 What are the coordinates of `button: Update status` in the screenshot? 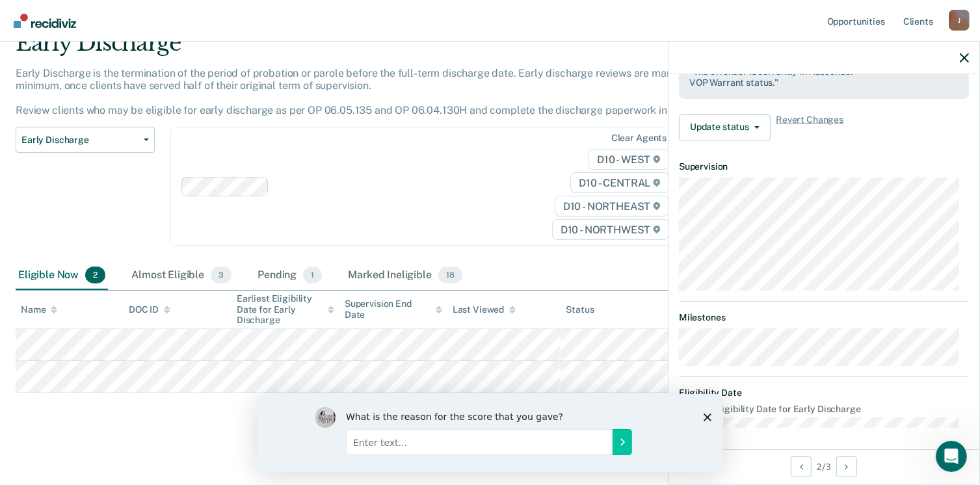 It's located at (724, 128).